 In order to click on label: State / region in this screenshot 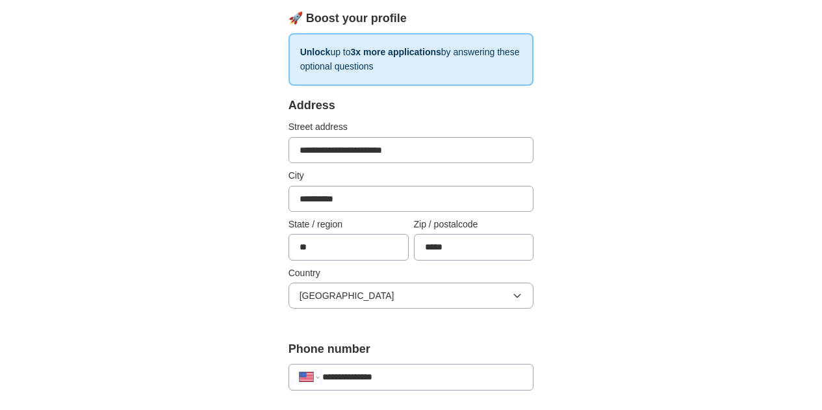, I will do `click(348, 224)`.